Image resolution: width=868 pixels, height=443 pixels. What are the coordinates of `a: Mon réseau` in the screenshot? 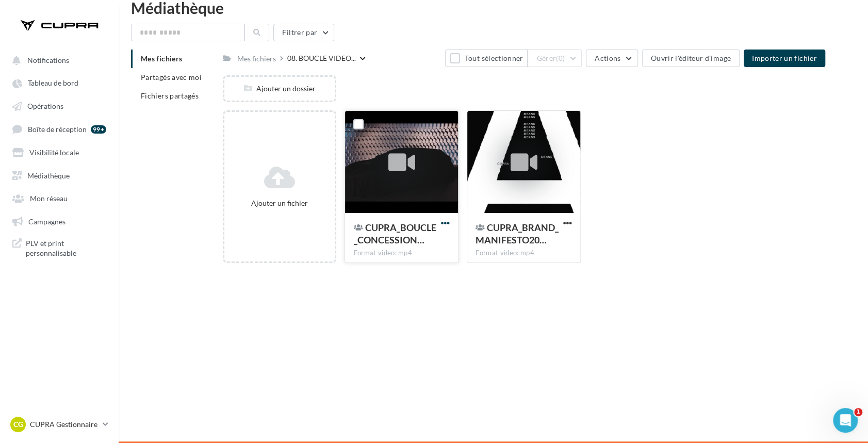 It's located at (59, 197).